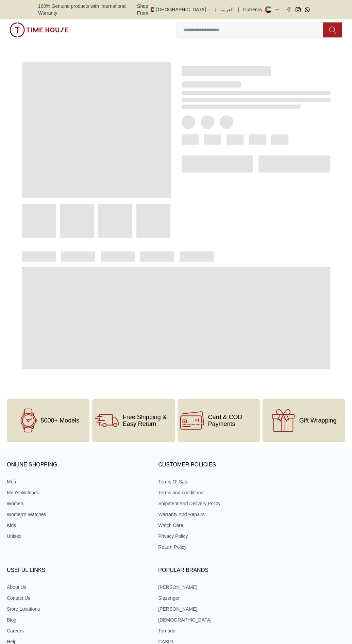  Describe the element at coordinates (75, 525) in the screenshot. I see `a: Kids` at that location.